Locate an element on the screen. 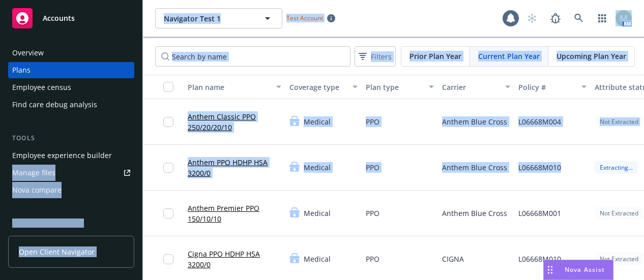 The image size is (644, 280). a: Nova compare is located at coordinates (71, 190).